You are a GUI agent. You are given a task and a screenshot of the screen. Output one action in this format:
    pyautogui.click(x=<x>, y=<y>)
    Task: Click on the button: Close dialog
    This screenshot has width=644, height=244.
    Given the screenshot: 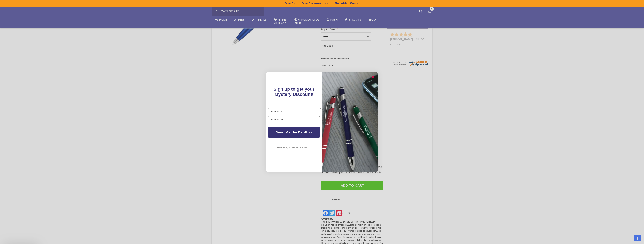 What is the action you would take?
    pyautogui.click(x=373, y=77)
    